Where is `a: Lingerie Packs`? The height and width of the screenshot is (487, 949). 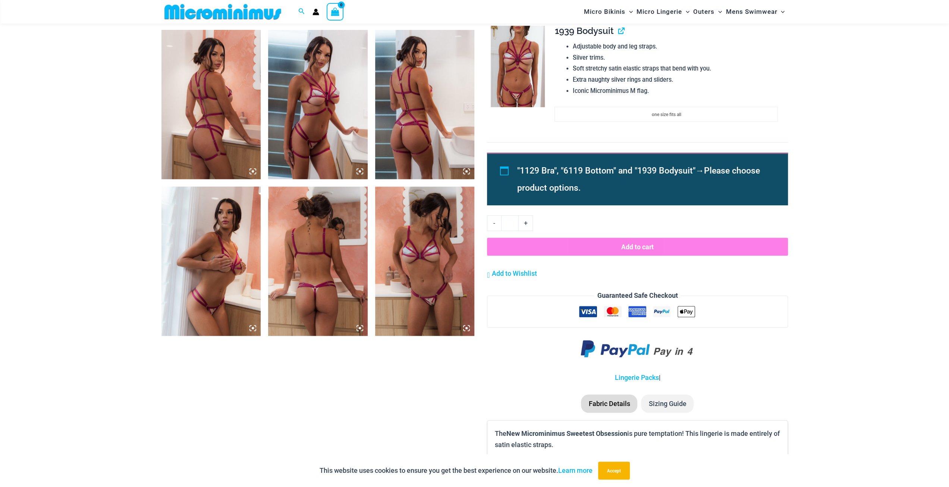
a: Lingerie Packs is located at coordinates (637, 377).